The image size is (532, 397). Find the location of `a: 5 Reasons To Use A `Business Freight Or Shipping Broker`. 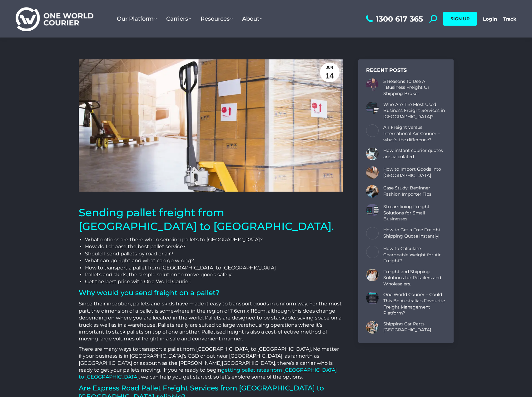

a: 5 Reasons To Use A `Business Freight Or Shipping Broker is located at coordinates (415, 87).